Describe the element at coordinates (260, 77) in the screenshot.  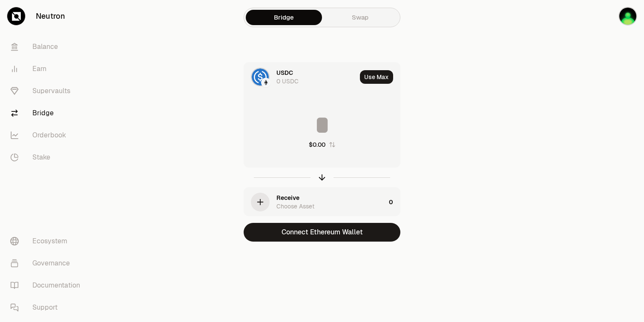
I see `img: USDC Logo` at that location.